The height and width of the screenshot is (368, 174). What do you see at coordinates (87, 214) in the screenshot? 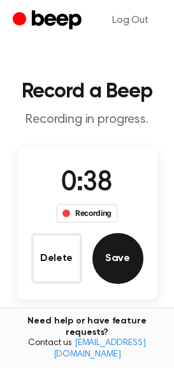
I see `div: Recording` at bounding box center [87, 214].